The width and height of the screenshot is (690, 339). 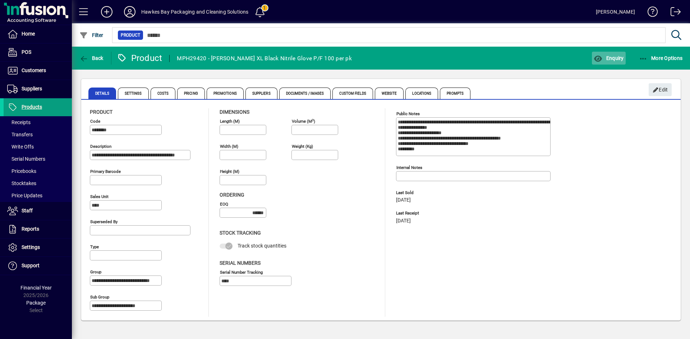 What do you see at coordinates (408, 114) in the screenshot?
I see `mat-label: Public Notes` at bounding box center [408, 114].